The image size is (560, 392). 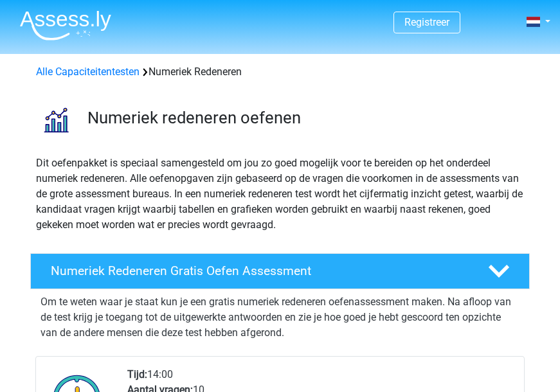 I want to click on b: Tijd:, so click(x=137, y=374).